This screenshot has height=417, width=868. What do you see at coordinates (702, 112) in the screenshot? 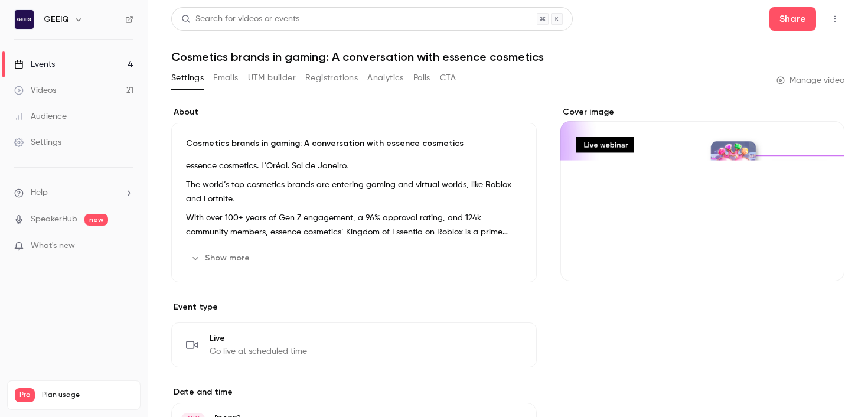
I see `label: Cover image` at bounding box center [702, 112].